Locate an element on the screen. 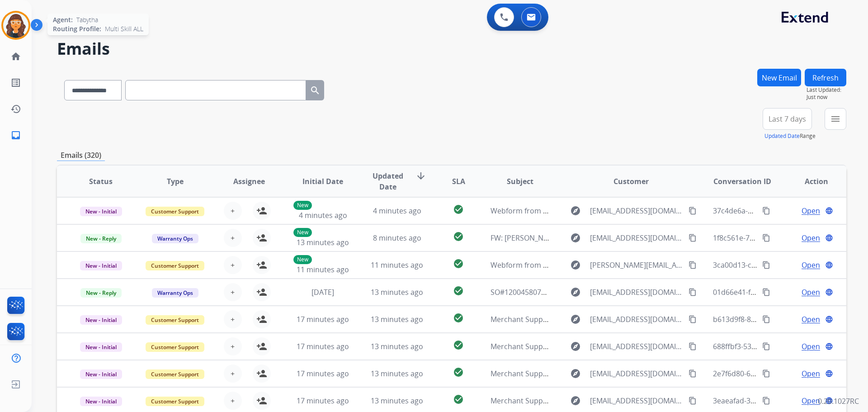 This screenshot has height=412, width=868. span: 13 minutes ago is located at coordinates (397, 346).